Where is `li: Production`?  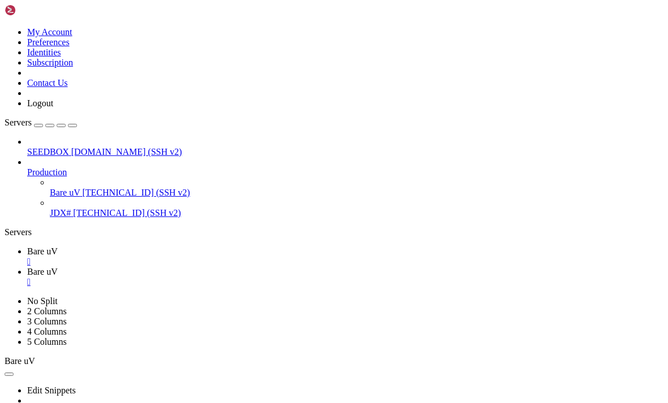
li: Production is located at coordinates (345, 188).